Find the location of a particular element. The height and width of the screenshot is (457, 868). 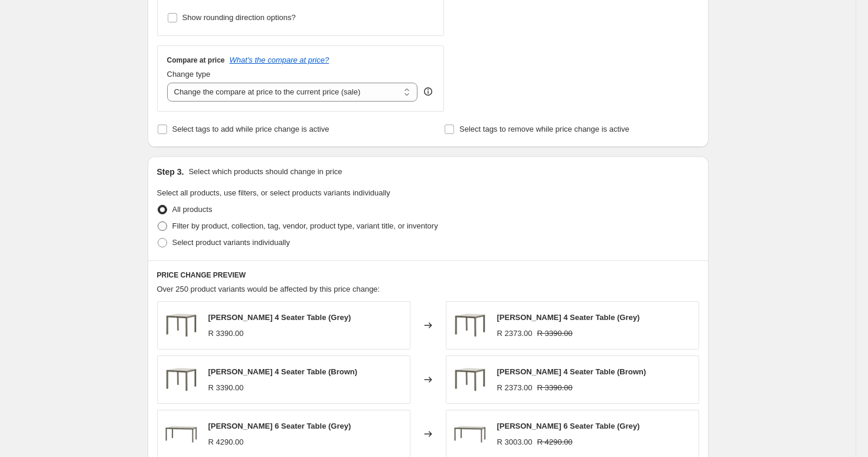

strike: R 4290.00 is located at coordinates (555, 442).